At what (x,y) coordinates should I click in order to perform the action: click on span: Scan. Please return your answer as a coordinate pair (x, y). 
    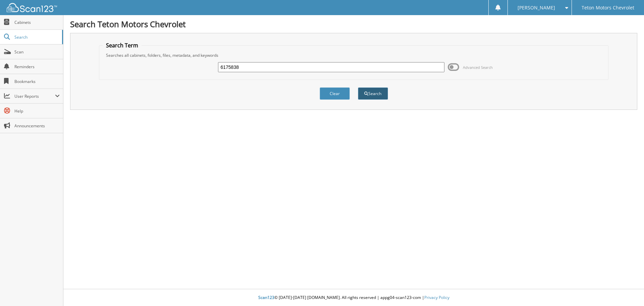
    Looking at the image, I should click on (37, 52).